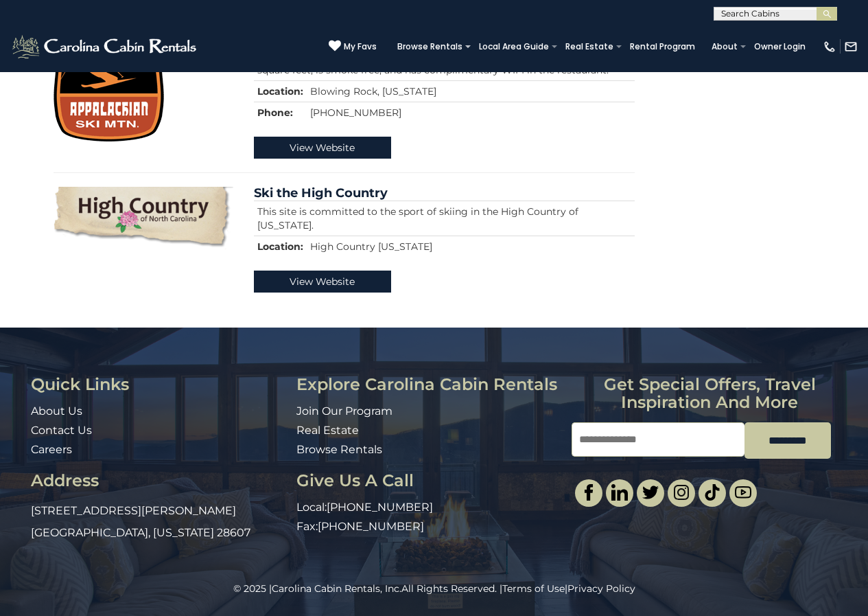 Image resolution: width=868 pixels, height=616 pixels. Describe the element at coordinates (601, 588) in the screenshot. I see `a: Privacy Policy` at that location.